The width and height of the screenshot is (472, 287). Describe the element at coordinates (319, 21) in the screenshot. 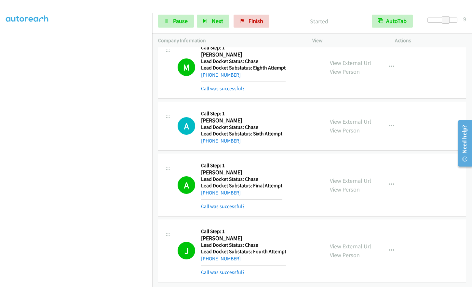

I see `p: Started` at that location.